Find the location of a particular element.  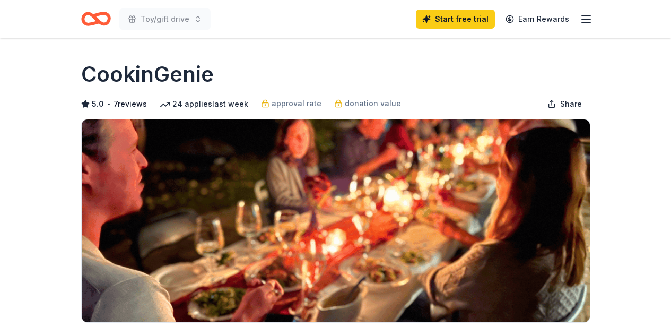

span: 5.0 is located at coordinates (98, 104).